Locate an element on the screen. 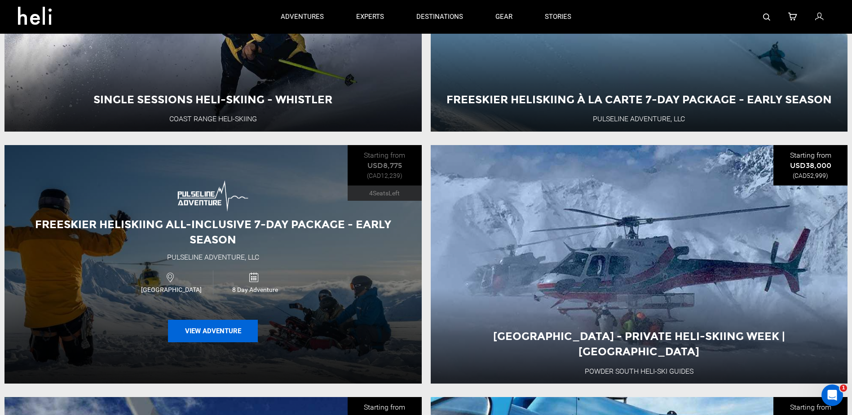 The height and width of the screenshot is (415, 852). span: 8 Day Adventure is located at coordinates (255, 290).